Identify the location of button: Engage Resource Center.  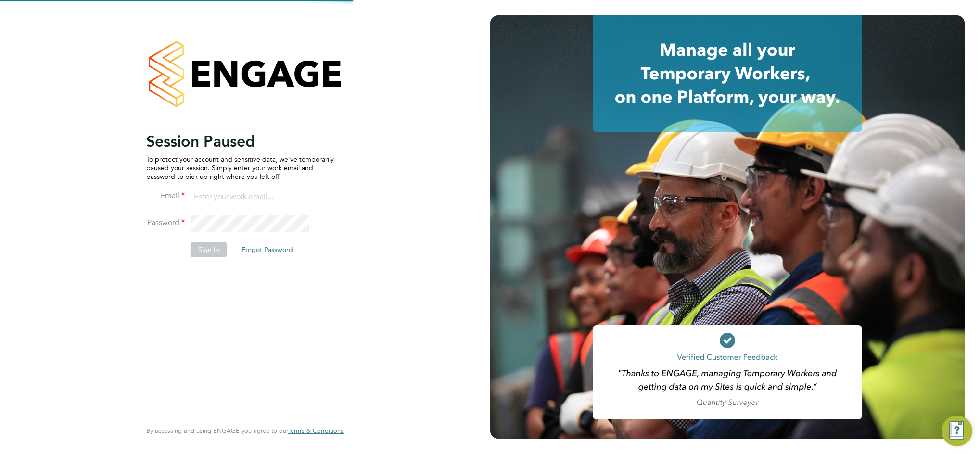
(957, 431).